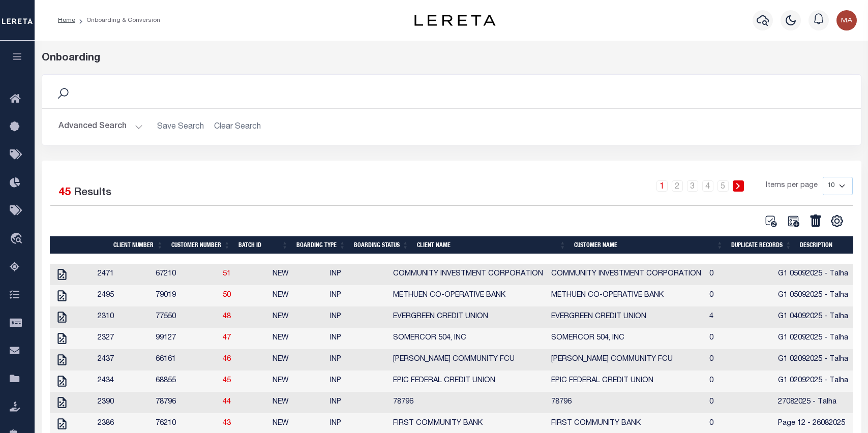  Describe the element at coordinates (18, 239) in the screenshot. I see `i: travel_explore` at that location.